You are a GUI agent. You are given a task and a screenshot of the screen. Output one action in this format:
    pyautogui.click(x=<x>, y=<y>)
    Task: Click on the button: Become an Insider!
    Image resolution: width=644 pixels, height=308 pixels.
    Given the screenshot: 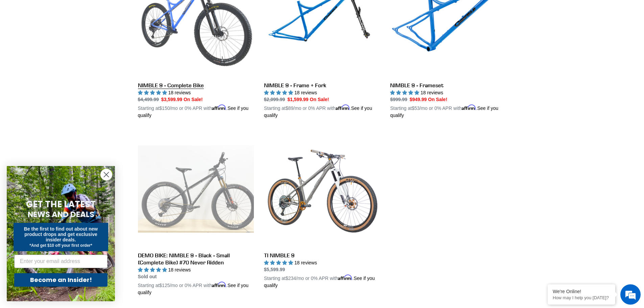 What is the action you would take?
    pyautogui.click(x=61, y=280)
    